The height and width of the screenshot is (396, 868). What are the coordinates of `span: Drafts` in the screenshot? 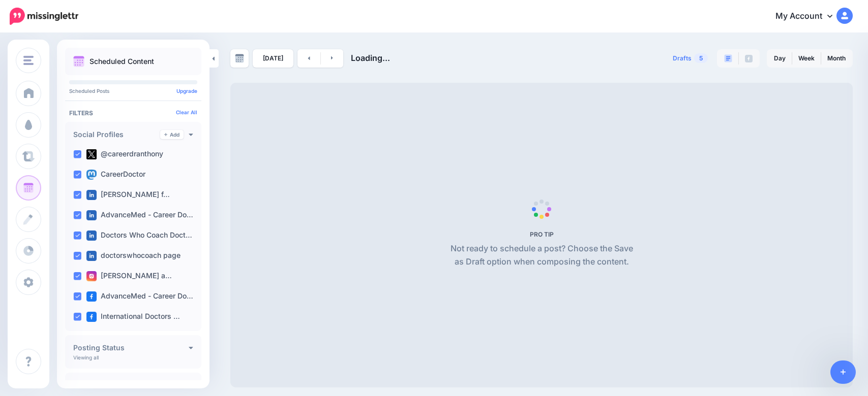 It's located at (681, 59).